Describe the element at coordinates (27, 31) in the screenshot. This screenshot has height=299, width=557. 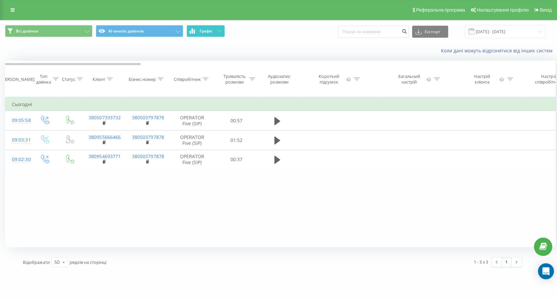
I see `span: Всі дзвінки` at that location.